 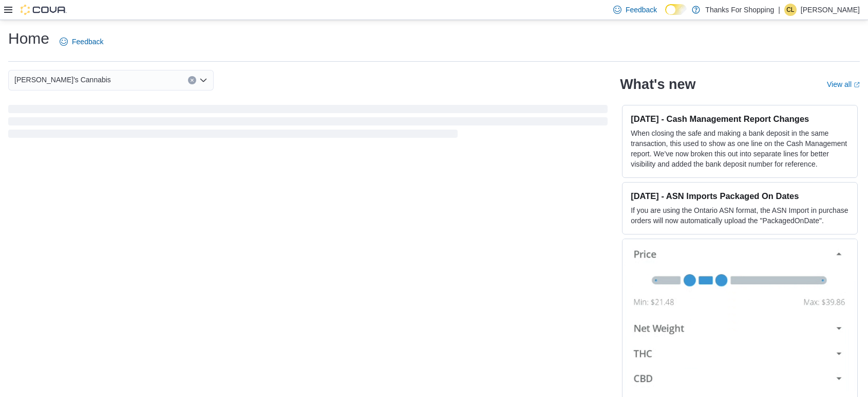 I want to click on img: Cova, so click(x=44, y=10).